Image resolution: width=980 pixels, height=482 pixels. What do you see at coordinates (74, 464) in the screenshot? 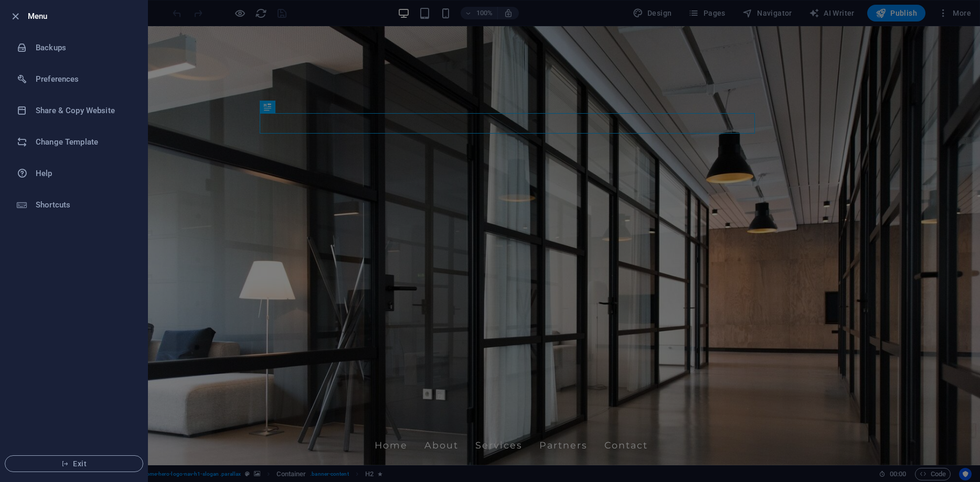
I see `span: Exit` at bounding box center [74, 464].